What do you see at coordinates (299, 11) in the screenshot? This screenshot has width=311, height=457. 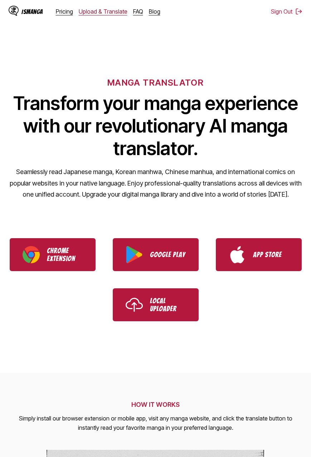 I see `img: Sign out` at bounding box center [299, 11].